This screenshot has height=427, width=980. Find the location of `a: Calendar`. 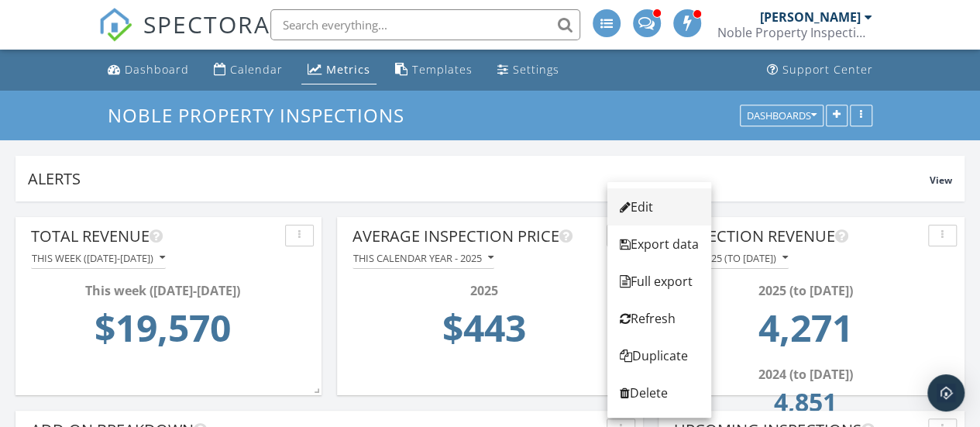

a: Calendar is located at coordinates (248, 70).